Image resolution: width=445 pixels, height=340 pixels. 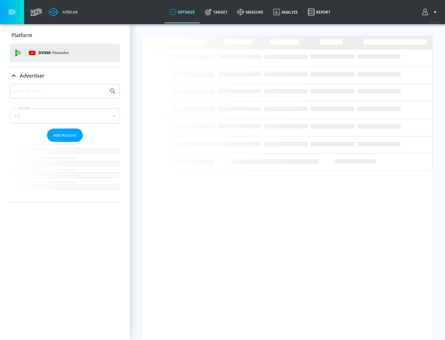 I want to click on a: Atrium, so click(x=63, y=12).